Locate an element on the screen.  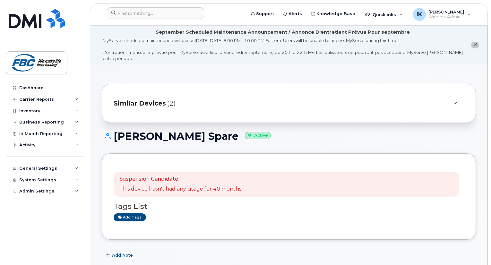
a: Add tags is located at coordinates (130, 217).